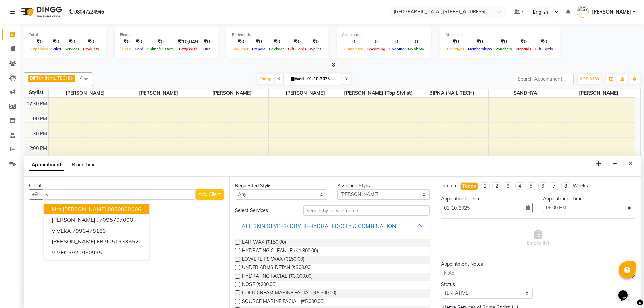 The width and height of the screenshot is (644, 308). I want to click on div: Appointment Notes, so click(538, 264).